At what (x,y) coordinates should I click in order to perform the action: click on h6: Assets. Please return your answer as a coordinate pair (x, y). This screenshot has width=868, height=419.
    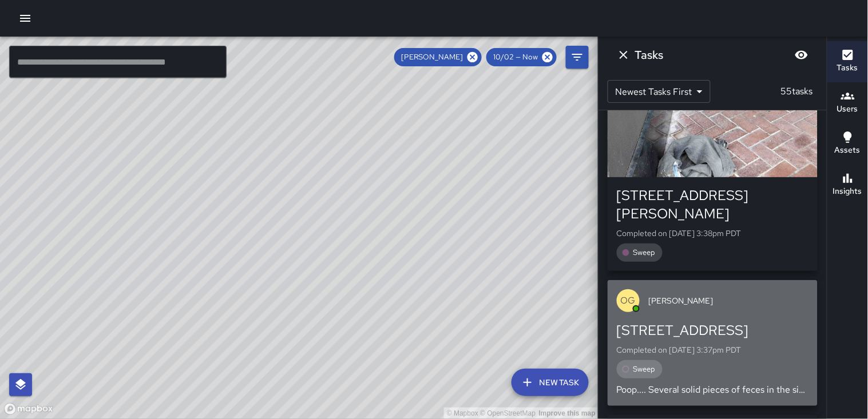
    Looking at the image, I should click on (847, 150).